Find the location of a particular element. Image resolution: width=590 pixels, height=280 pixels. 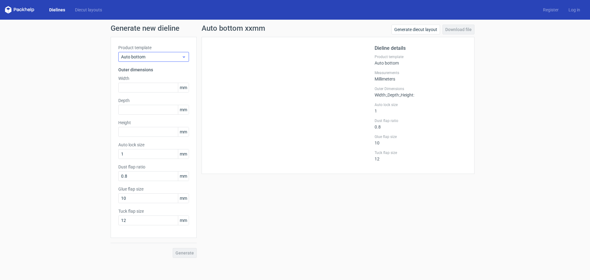

h1: Generate new dieline is located at coordinates (295, 28).